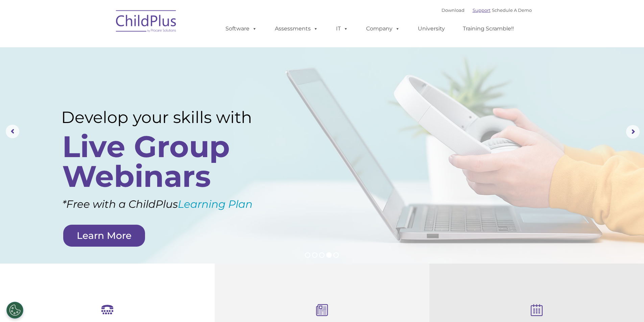 The image size is (644, 322). What do you see at coordinates (482, 10) in the screenshot?
I see `a: Support` at bounding box center [482, 10].